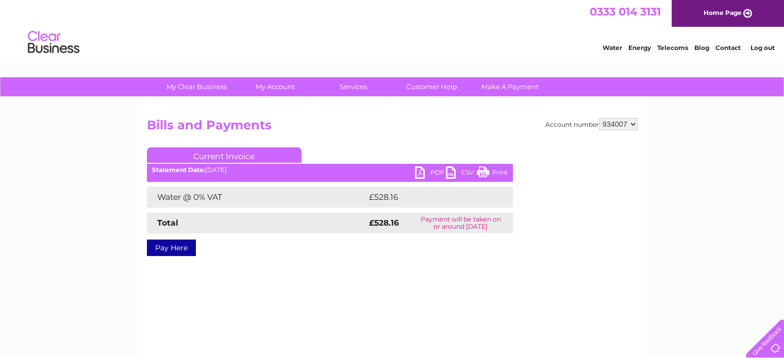  I want to click on a: Blog, so click(702, 47).